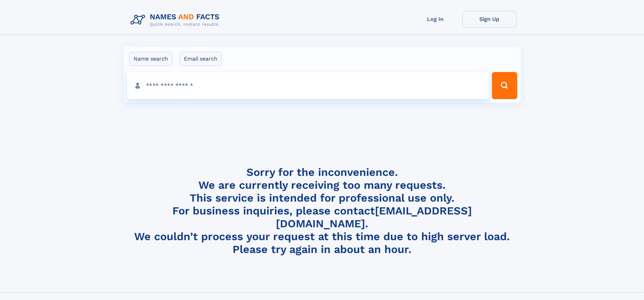 The image size is (644, 300). What do you see at coordinates (322, 211) in the screenshot?
I see `h4: Sorry for the inconvenience. We are currently receiving too many requests. This service is intend...` at bounding box center [322, 211].